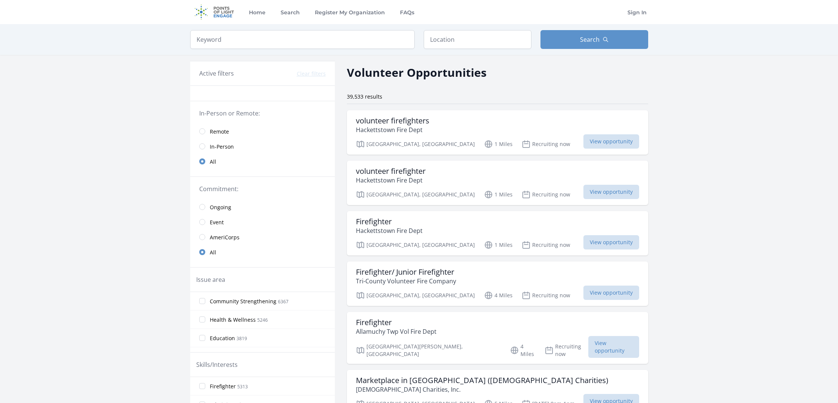 The width and height of the screenshot is (838, 403). What do you see at coordinates (311, 74) in the screenshot?
I see `button: Clear filters` at bounding box center [311, 74].